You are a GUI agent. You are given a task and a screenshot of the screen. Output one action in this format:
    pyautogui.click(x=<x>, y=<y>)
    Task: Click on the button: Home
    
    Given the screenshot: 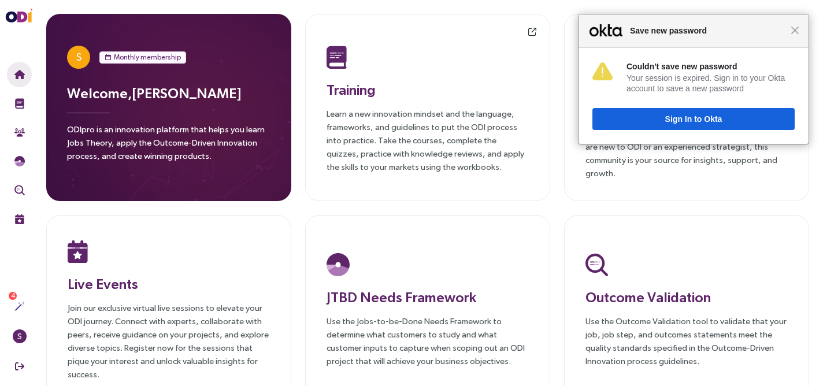 What is the action you would take?
    pyautogui.click(x=19, y=75)
    